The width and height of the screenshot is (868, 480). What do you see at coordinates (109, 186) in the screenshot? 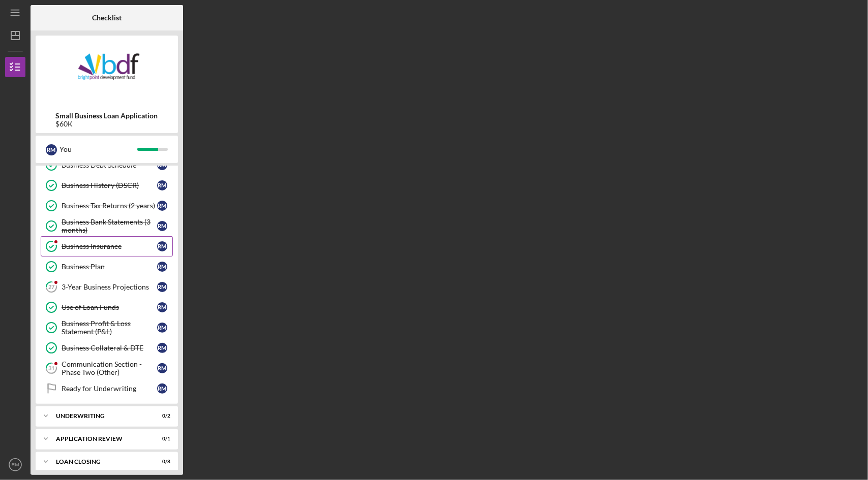
I see `div: Business History (DSCR)` at bounding box center [109, 186].